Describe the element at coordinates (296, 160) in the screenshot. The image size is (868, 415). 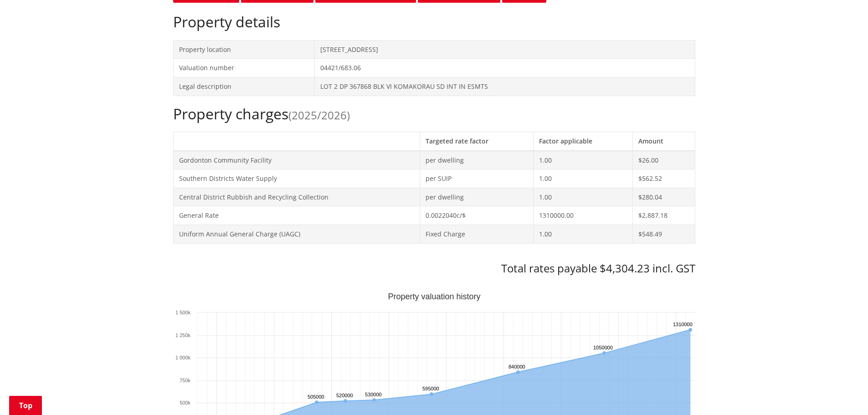
I see `td: Gordonton Community Facility` at that location.